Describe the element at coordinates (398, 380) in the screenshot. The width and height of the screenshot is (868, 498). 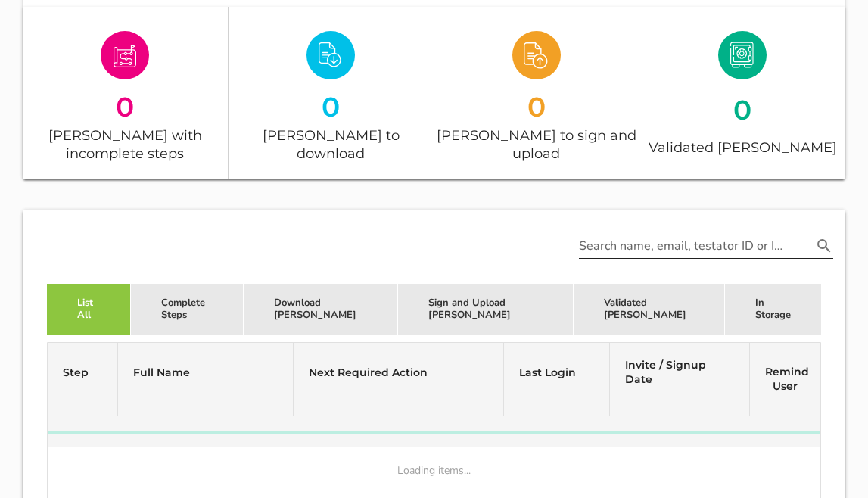
I see `th: Next Required Action: Not sorted. Activate to sort ascending.` at that location.